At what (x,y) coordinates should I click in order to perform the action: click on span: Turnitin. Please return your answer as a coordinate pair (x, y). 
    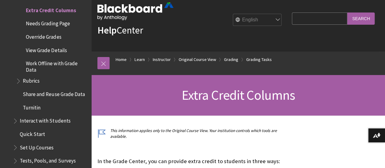
    Looking at the image, I should click on (32, 106).